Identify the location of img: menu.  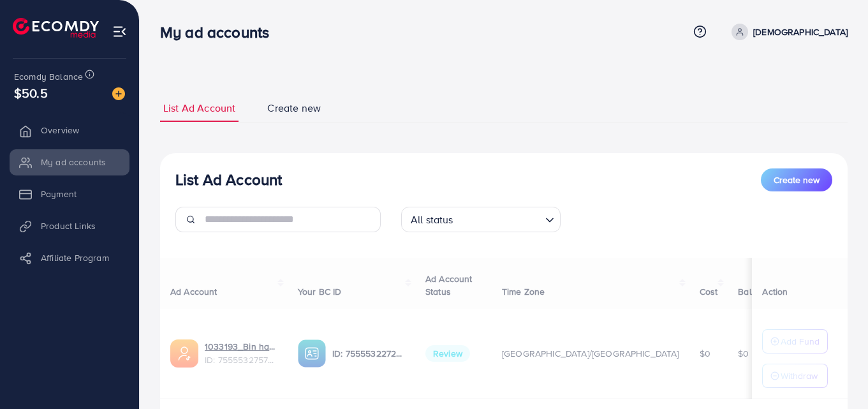
(119, 32).